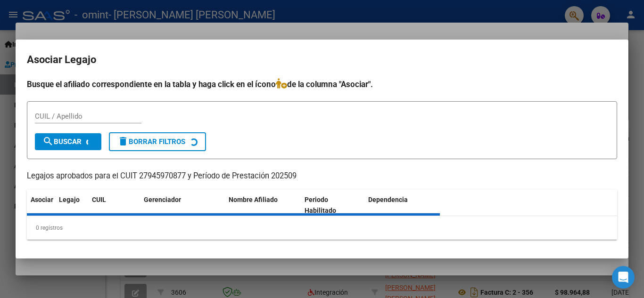  What do you see at coordinates (151, 142) in the screenshot?
I see `span: Borrar Filtros` at bounding box center [151, 142].